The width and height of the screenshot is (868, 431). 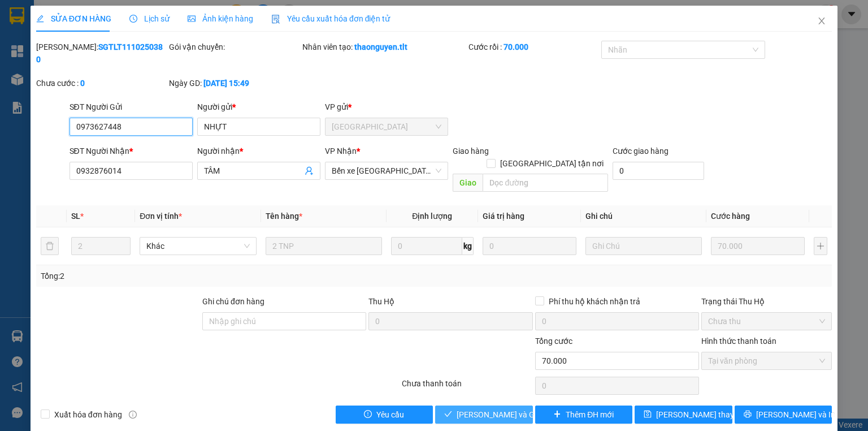 What do you see at coordinates (643, 216) in the screenshot?
I see `th: Ghi chú` at bounding box center [643, 216].